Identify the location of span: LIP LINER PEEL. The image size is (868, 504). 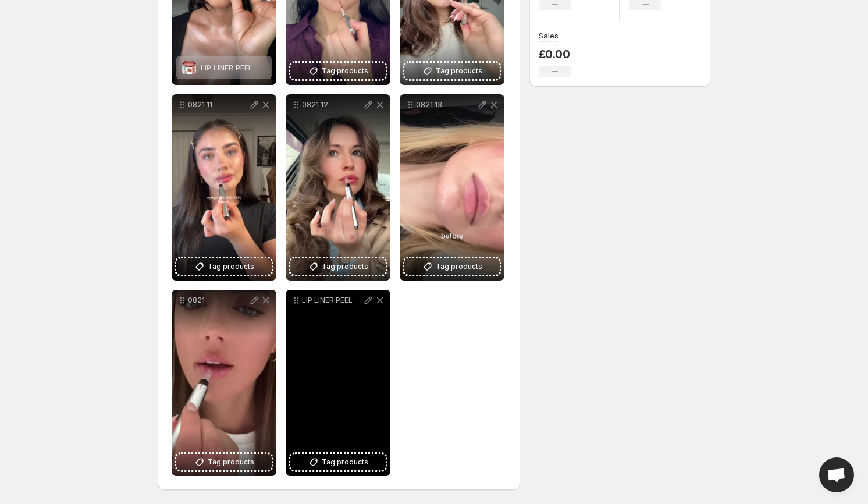
(226, 67).